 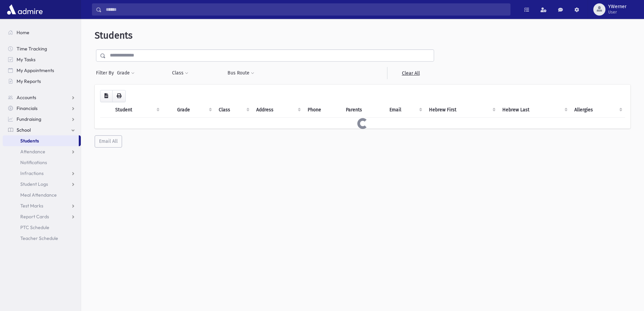 What do you see at coordinates (35, 228) in the screenshot?
I see `span: PTC Schedule` at bounding box center [35, 228].